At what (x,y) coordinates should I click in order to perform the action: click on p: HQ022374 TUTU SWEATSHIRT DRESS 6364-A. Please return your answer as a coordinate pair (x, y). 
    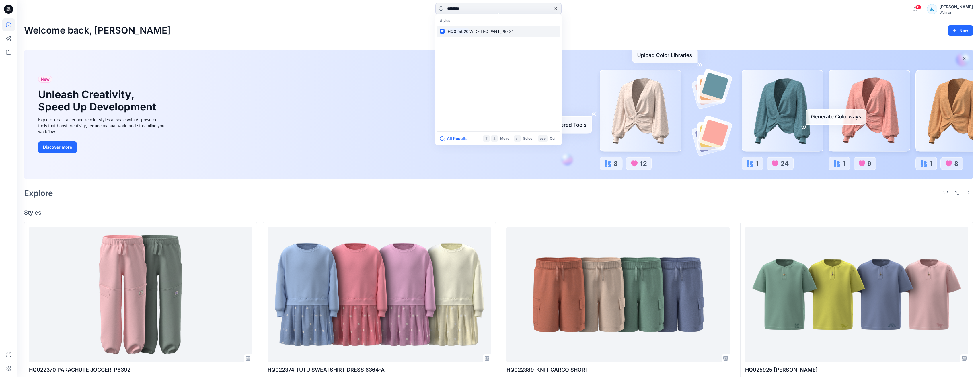
    Looking at the image, I should click on (379, 370).